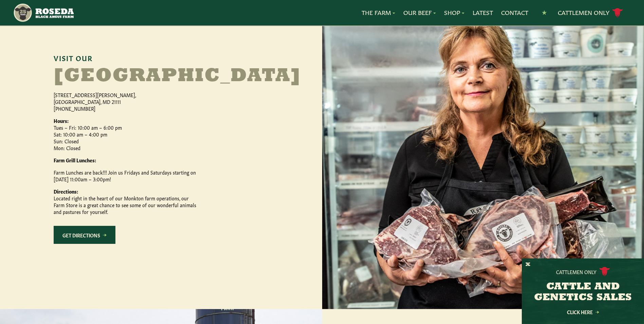  What do you see at coordinates (454, 12) in the screenshot?
I see `a: Shop` at bounding box center [454, 12].